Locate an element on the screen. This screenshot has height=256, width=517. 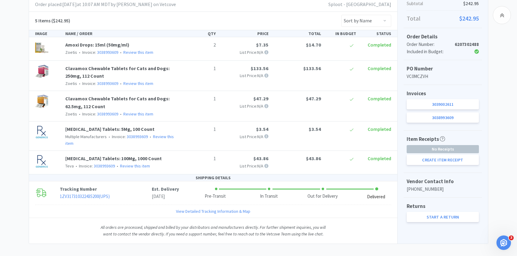
a: View Detailed Tracking Information & Map is located at coordinates (213, 211).